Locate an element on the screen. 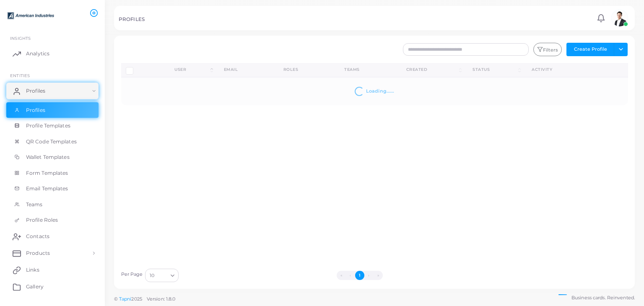  a: logo is located at coordinates (31, 16).